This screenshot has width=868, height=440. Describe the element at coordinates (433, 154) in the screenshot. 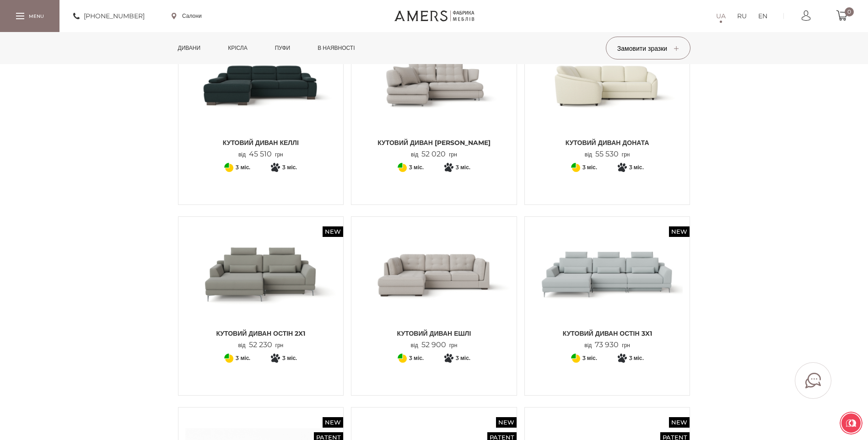

I see `span: 52 020` at that location.